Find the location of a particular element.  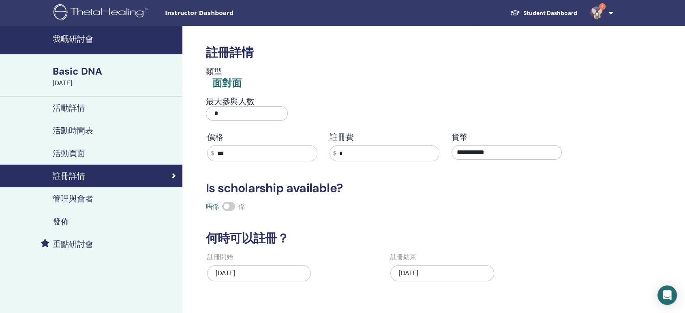

h4: 我嘅研討會 is located at coordinates (115, 39).